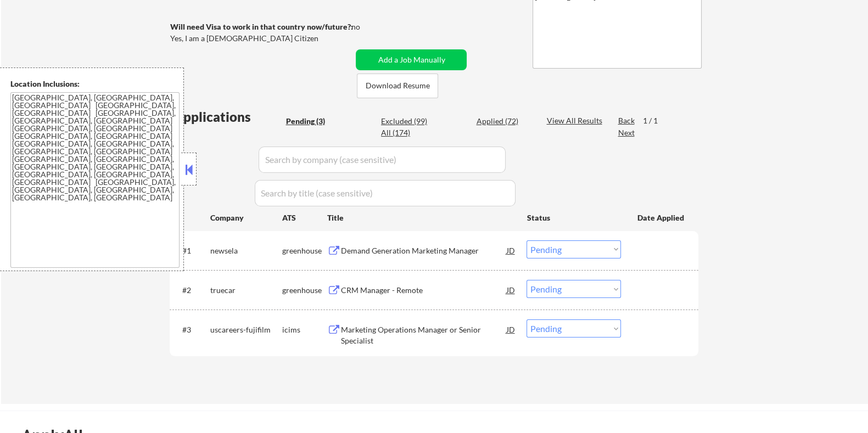 This screenshot has width=868, height=433. What do you see at coordinates (423, 291) in the screenshot?
I see `div: CRM Manager - Remote` at bounding box center [423, 291].